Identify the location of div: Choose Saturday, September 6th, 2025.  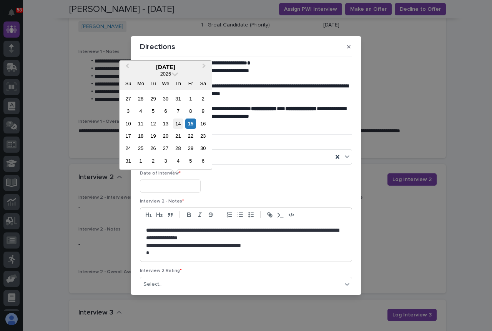
(203, 161).